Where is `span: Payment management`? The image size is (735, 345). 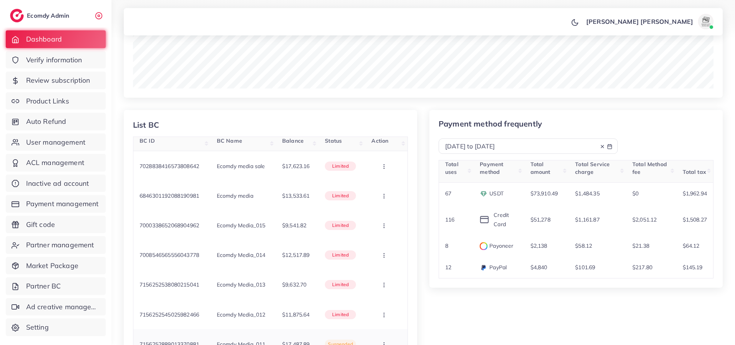
span: Payment management is located at coordinates (62, 204).